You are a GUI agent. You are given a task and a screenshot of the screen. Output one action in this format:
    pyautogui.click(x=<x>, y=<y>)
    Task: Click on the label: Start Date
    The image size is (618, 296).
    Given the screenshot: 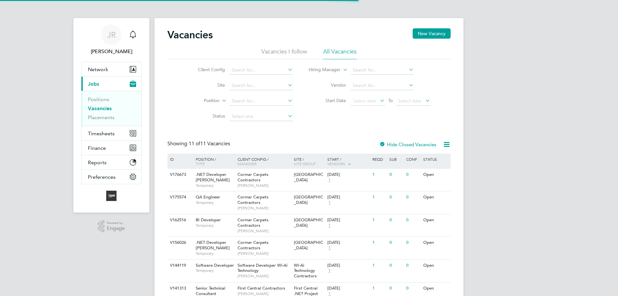 What is the action you would take?
    pyautogui.click(x=327, y=100)
    